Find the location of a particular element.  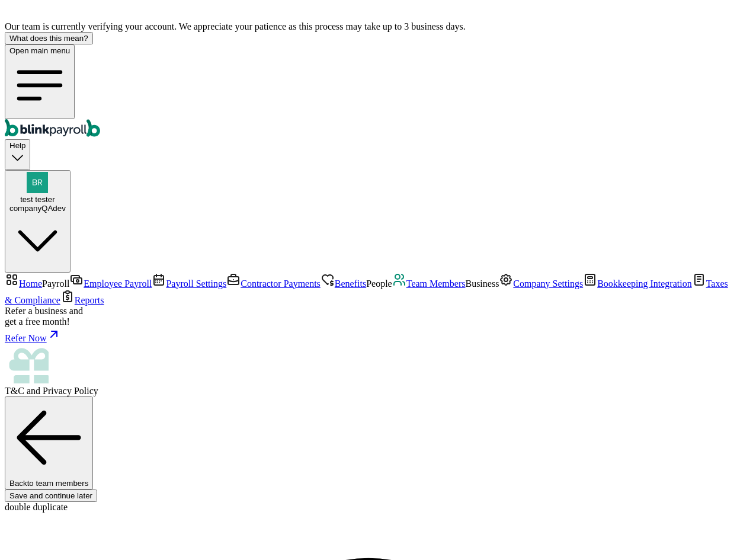

span: T&C is located at coordinates (14, 391).